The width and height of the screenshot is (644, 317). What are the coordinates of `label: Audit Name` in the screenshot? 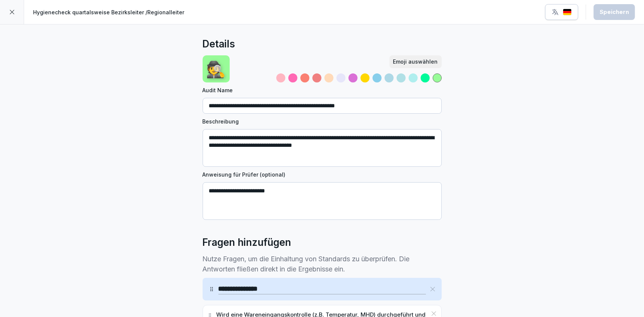 It's located at (322, 90).